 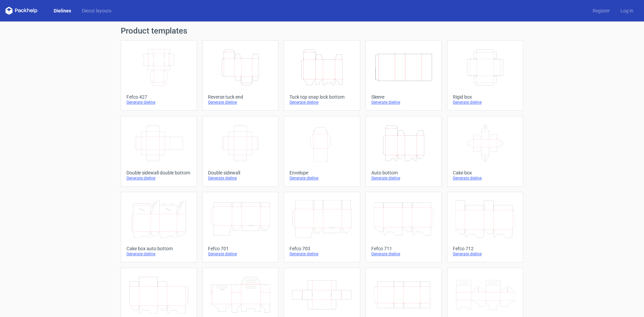 What do you see at coordinates (403, 151) in the screenshot?
I see `a: Auto bottomGenerate dieline` at bounding box center [403, 151].